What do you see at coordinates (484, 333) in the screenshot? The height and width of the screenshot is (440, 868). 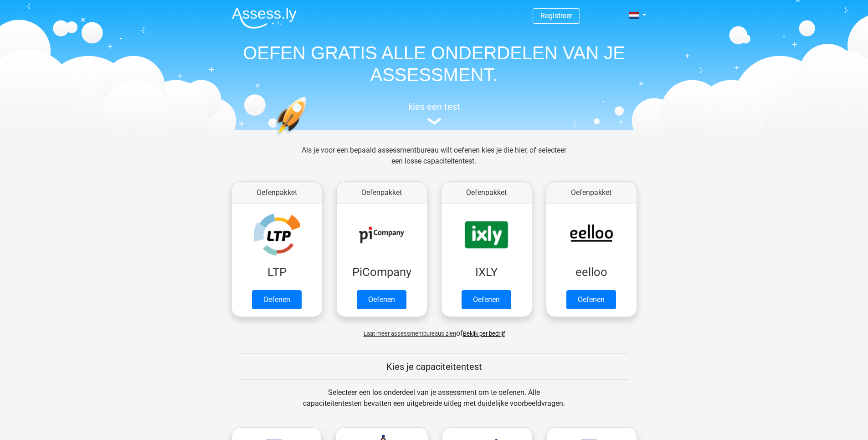 I see `a: Bekijk per bedrijf` at bounding box center [484, 333].